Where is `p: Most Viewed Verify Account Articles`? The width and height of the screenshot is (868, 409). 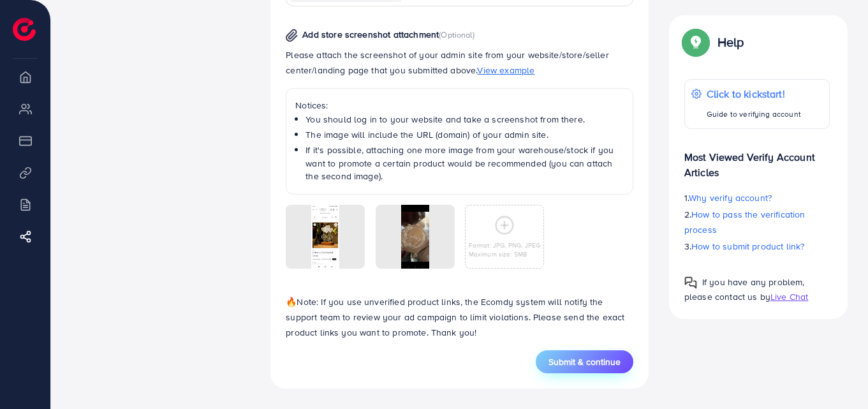 p: Most Viewed Verify Account Articles is located at coordinates (757, 159).